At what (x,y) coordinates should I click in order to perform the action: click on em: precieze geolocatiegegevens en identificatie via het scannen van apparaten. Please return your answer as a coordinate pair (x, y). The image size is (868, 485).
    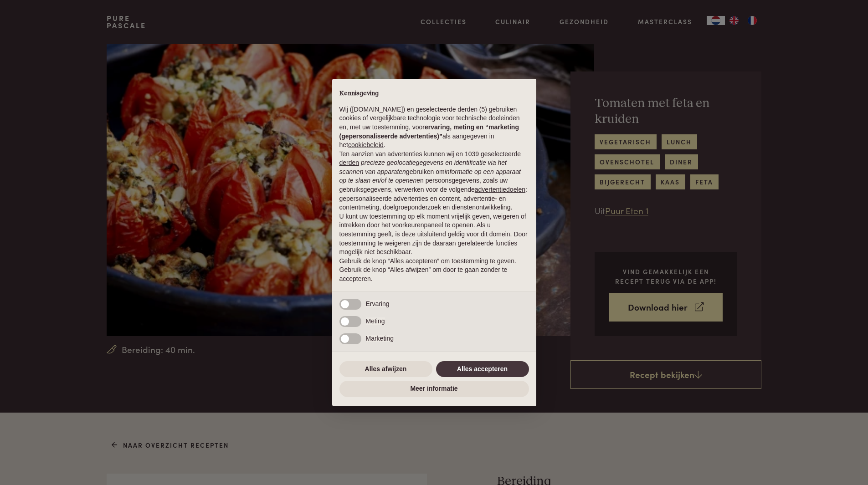
    Looking at the image, I should click on (423, 167).